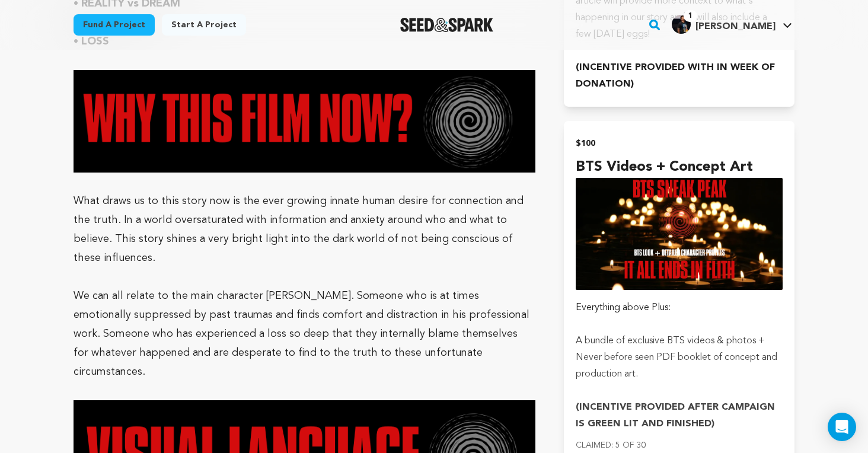  I want to click on div: Open Intercom Messenger, so click(842, 427).